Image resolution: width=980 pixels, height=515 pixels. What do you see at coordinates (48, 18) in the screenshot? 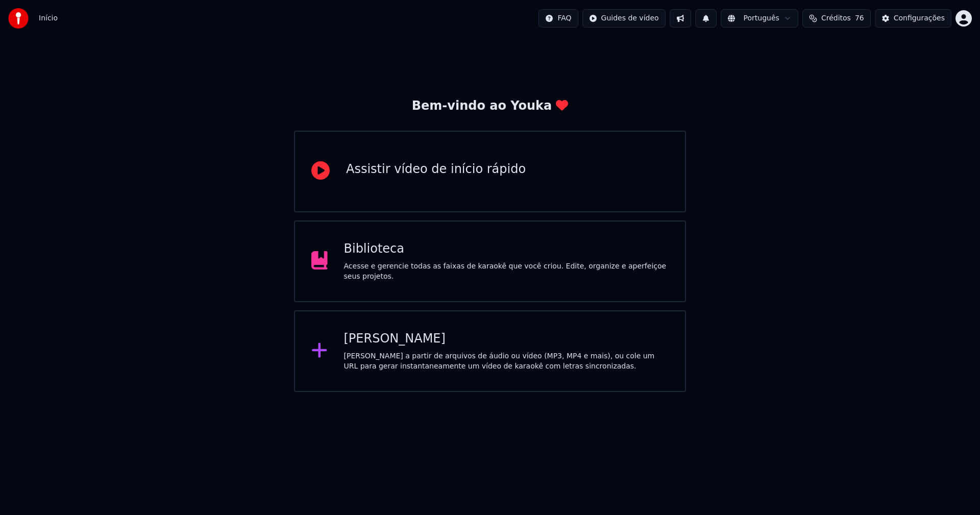
I see `nav: breadcrumb` at bounding box center [48, 18].